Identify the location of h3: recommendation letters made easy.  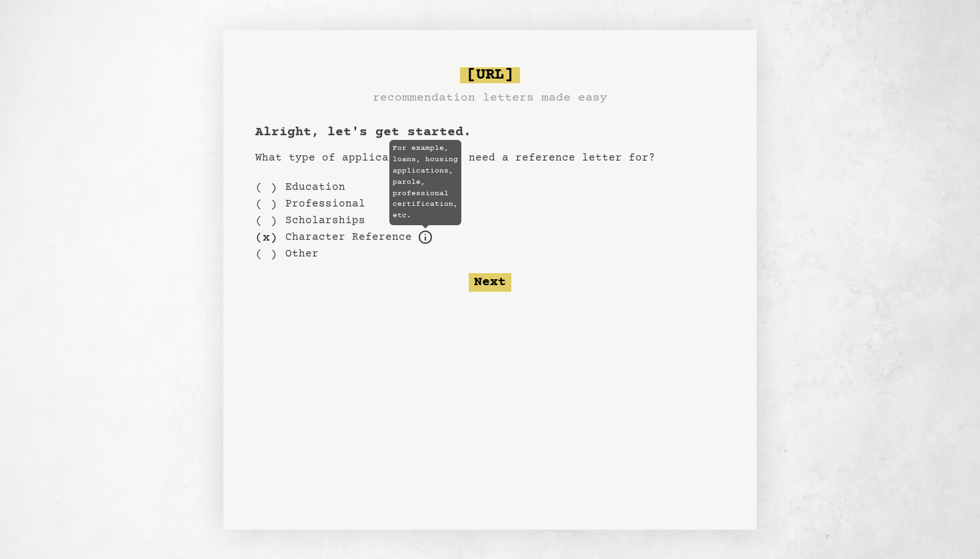
(490, 98).